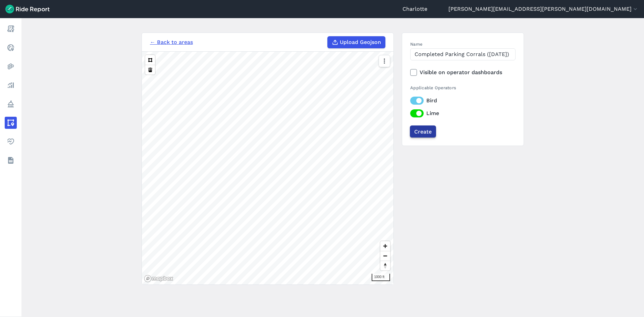 Image resolution: width=644 pixels, height=317 pixels. Describe the element at coordinates (159, 278) in the screenshot. I see `a: Mapbox logo` at that location.